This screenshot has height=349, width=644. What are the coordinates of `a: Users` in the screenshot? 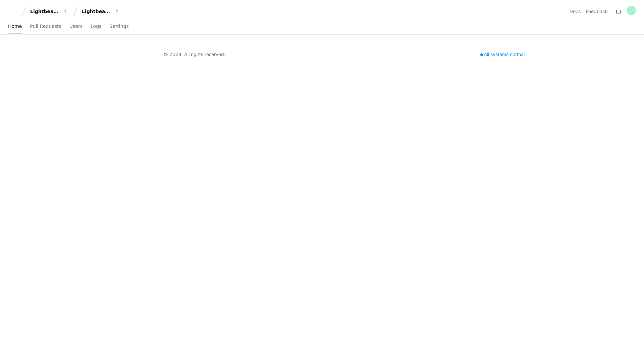 It's located at (76, 26).